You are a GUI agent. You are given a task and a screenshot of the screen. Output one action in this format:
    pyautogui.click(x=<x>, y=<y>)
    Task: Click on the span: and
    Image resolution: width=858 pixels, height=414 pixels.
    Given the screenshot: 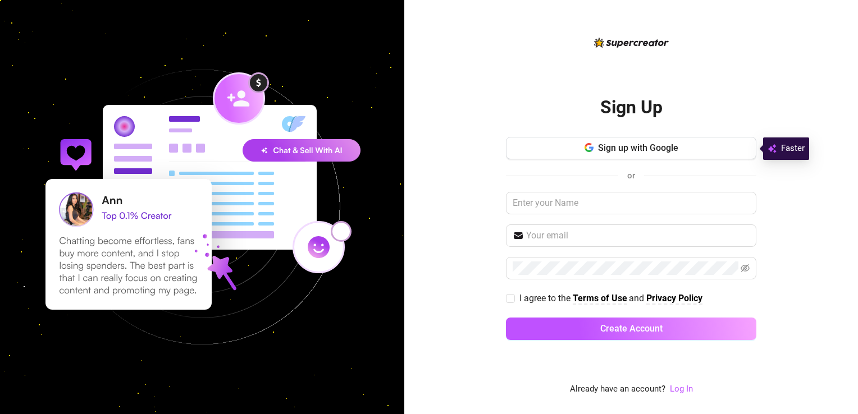 What is the action you would take?
    pyautogui.click(x=637, y=298)
    